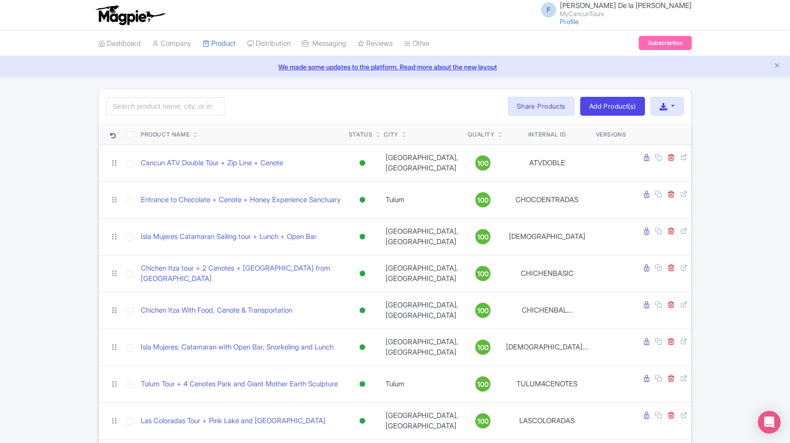  What do you see at coordinates (237, 347) in the screenshot?
I see `a: Isla Mujeres: Catamaran with Open Bar, Snorkeling and Lunch` at bounding box center [237, 347].